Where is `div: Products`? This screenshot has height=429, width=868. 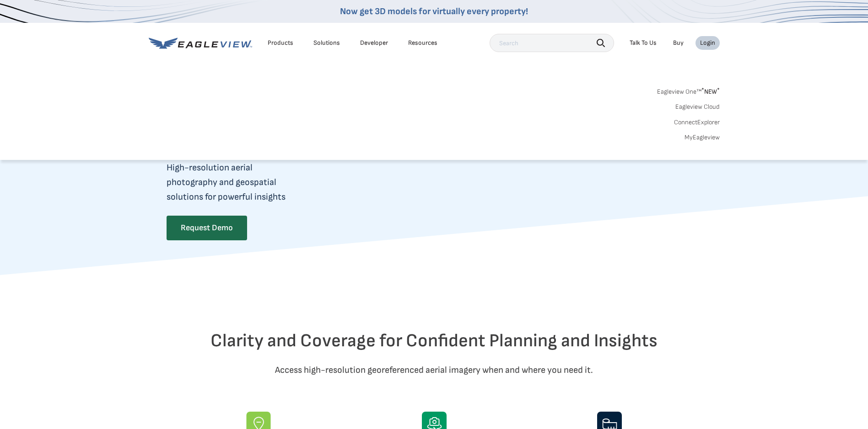
div: Products is located at coordinates (280, 43).